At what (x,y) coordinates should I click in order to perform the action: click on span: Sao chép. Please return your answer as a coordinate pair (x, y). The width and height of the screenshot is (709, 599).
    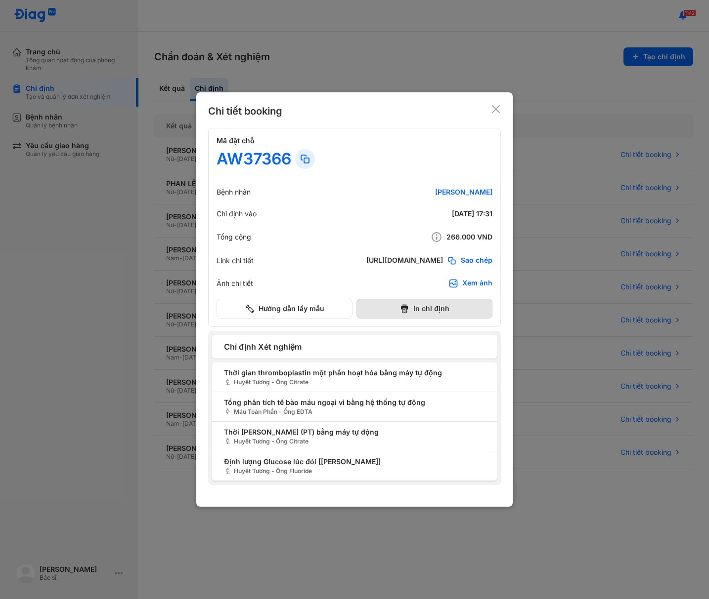
    Looking at the image, I should click on (476, 261).